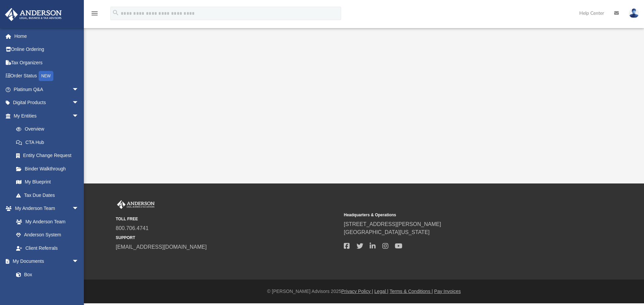 Image resolution: width=644 pixels, height=305 pixels. What do you see at coordinates (227, 219) in the screenshot?
I see `small: TOLL FREE` at bounding box center [227, 219].